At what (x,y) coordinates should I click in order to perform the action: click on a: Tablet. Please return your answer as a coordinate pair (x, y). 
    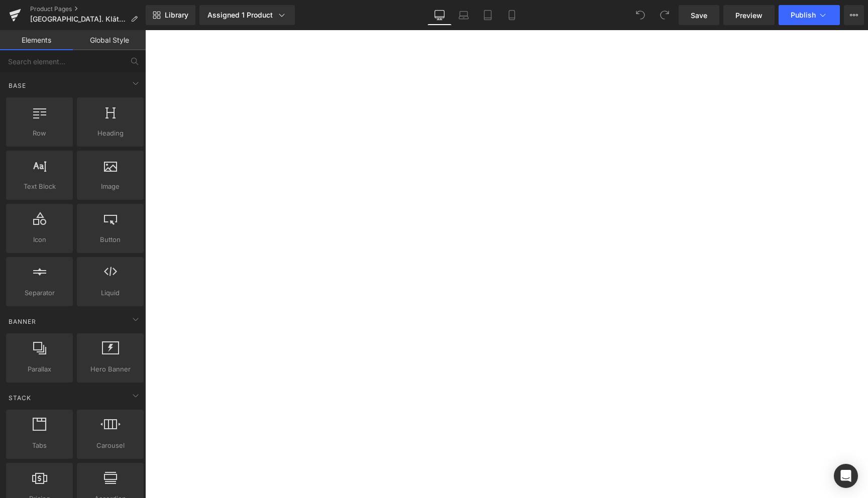
    Looking at the image, I should click on (488, 15).